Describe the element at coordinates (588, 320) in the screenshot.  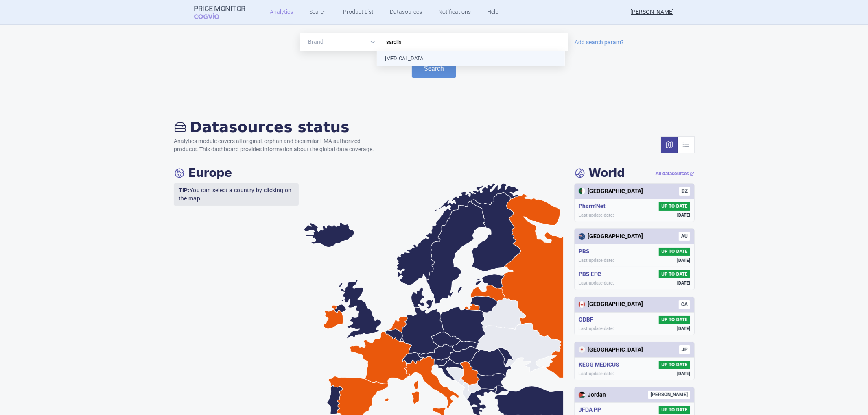
I see `h5: ODBF` at that location.